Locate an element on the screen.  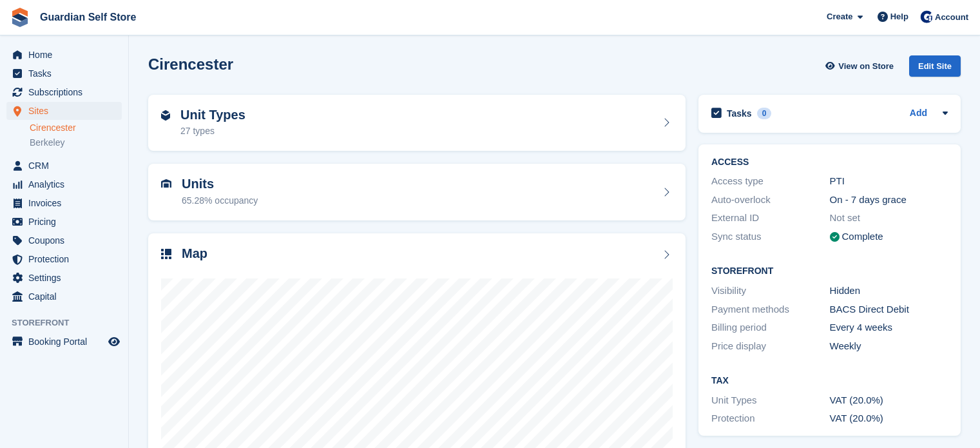
span: Tasks is located at coordinates (67, 74).